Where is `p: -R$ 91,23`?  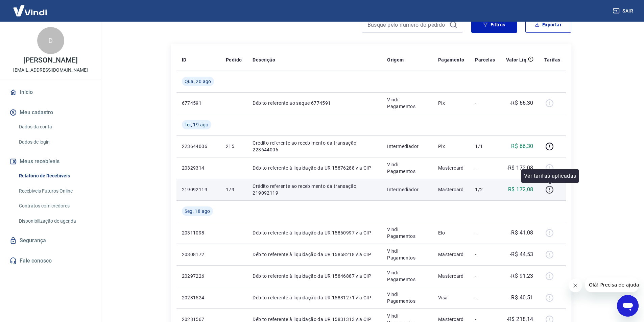
p: -R$ 91,23 is located at coordinates (522, 276).